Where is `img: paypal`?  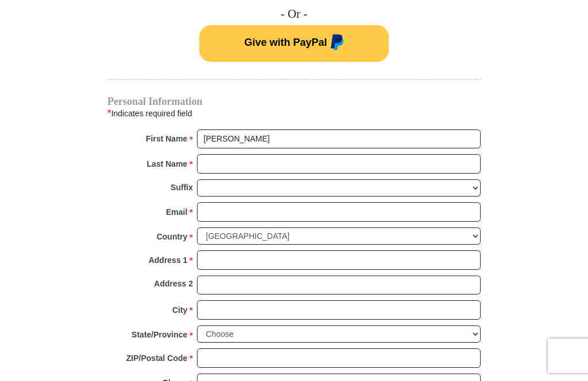
img: paypal is located at coordinates (336, 44).